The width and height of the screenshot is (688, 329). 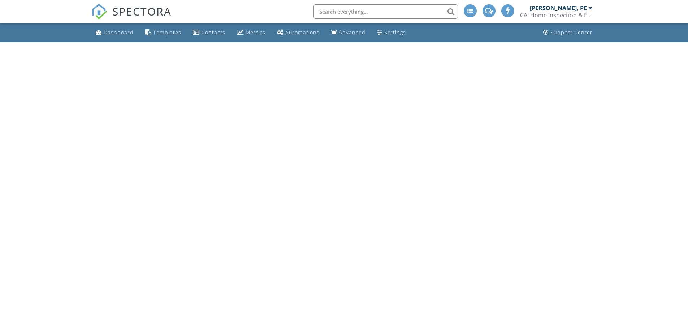 I want to click on div: Contacts, so click(x=214, y=32).